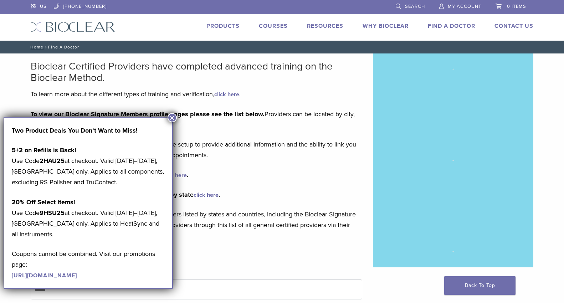 The image size is (564, 303). What do you see at coordinates (44, 150) in the screenshot?
I see `strong: 5+2 on Refills is Back!` at bounding box center [44, 150].